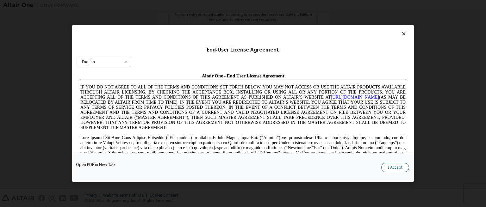  I want to click on span: IF YOU DO NOT AGREE TO ALL OF THE TERMS AND CONDITIONS SET FORTH BELOW, YOU MAY NOT ACCESS OR USE..., so click(165, 36).